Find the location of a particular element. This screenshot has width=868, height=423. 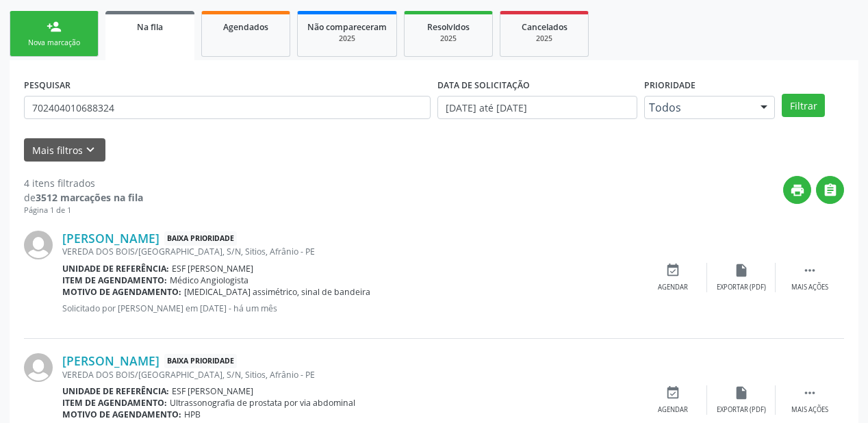

span: Cancelados is located at coordinates (544, 27).